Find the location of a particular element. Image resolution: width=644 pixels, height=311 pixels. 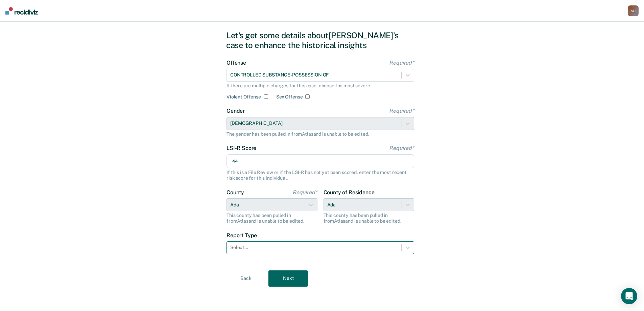

div: The gender has been pulled in from Atlas and is unable to be edited. is located at coordinates (320, 134).